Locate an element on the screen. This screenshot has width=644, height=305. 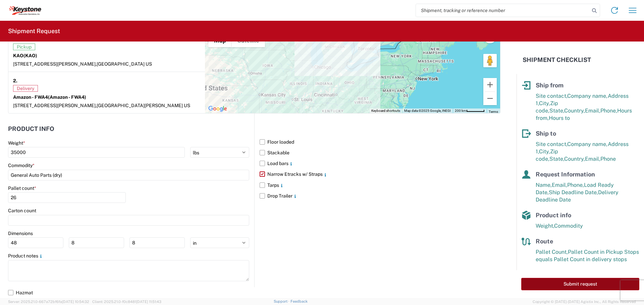
h2: Shipment Request is located at coordinates (34, 31).